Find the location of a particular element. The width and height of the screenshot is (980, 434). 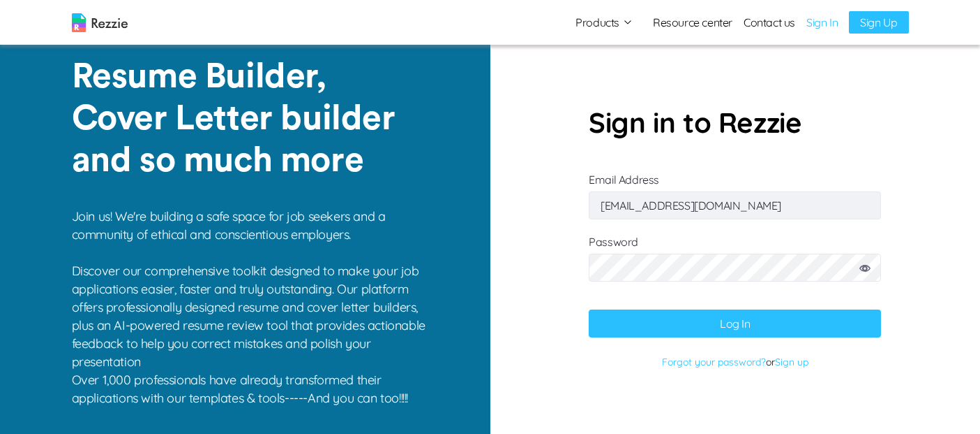

label: Password is located at coordinates (735, 264).